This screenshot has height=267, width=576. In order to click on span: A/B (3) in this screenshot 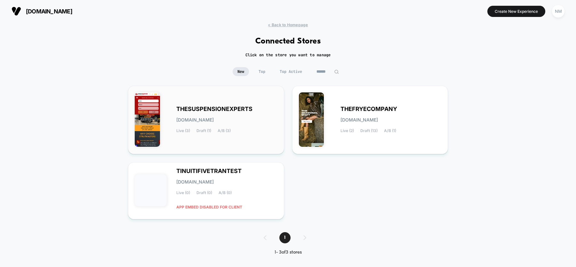, I will do `click(224, 131)`.